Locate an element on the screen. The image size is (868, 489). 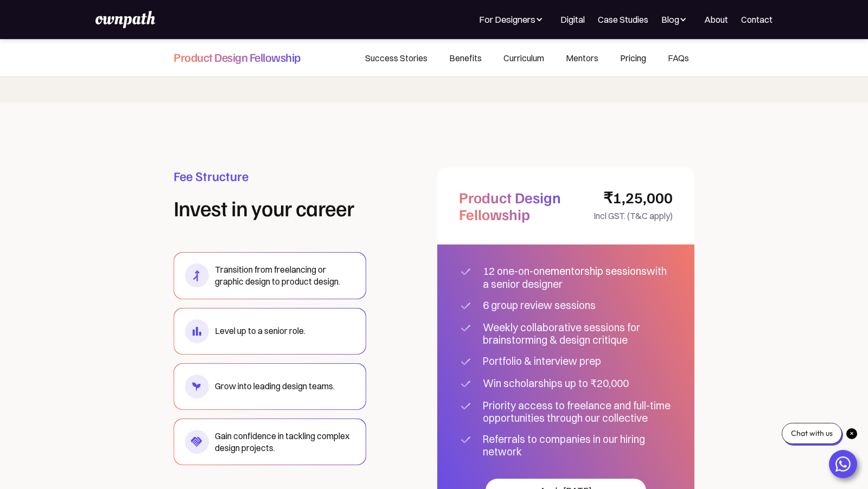
div: Gain confidence in tackling complex design projects. is located at coordinates (285, 442).